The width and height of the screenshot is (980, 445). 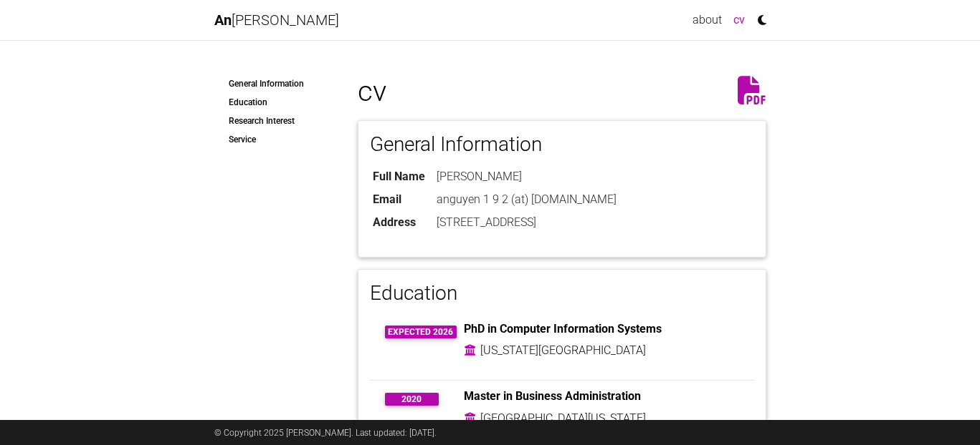 I want to click on span: An, so click(x=223, y=20).